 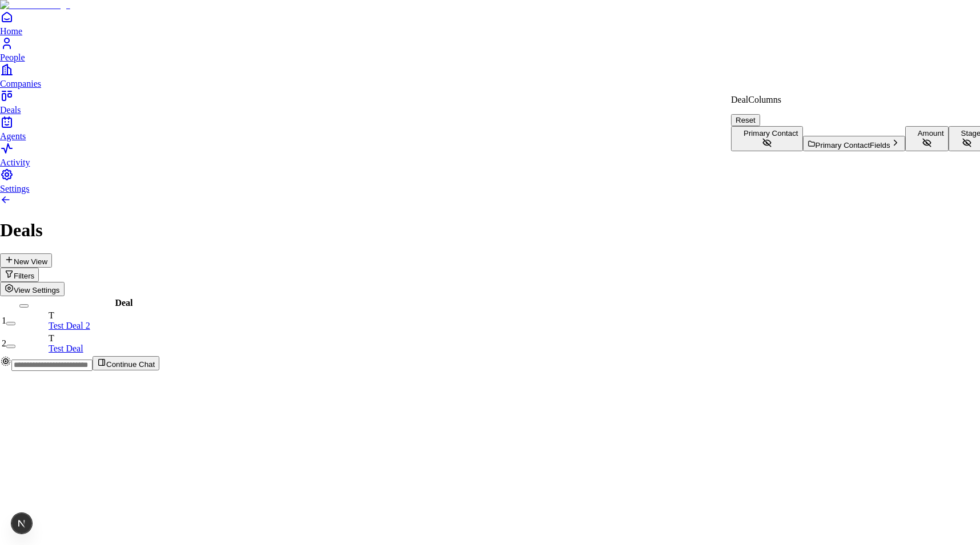 I want to click on button: Amount, so click(x=927, y=139).